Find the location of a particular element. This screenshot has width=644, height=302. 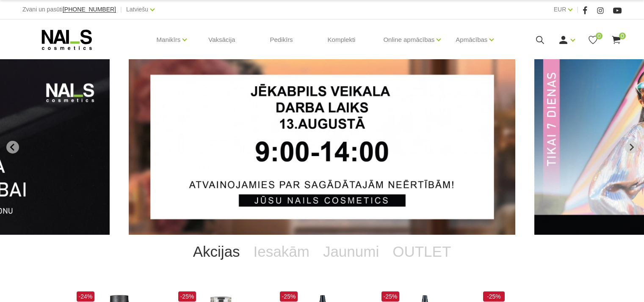

a: Manikīrs is located at coordinates (168, 40).